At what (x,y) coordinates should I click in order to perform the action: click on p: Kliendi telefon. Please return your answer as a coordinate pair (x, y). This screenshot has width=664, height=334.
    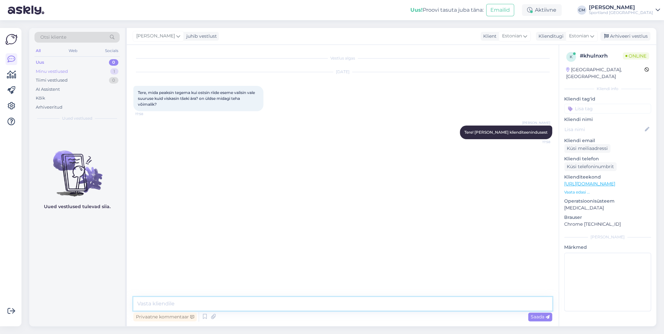
    Looking at the image, I should click on (607, 159).